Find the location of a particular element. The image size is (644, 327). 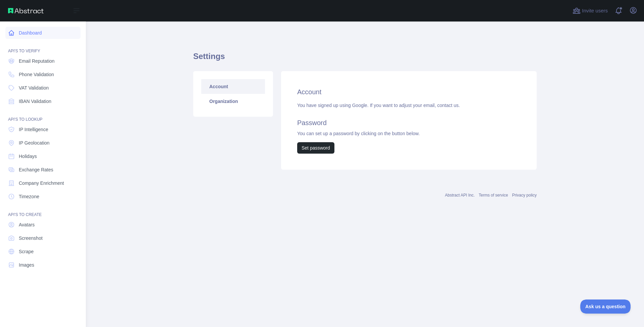

span: Screenshot is located at coordinates (30, 238).